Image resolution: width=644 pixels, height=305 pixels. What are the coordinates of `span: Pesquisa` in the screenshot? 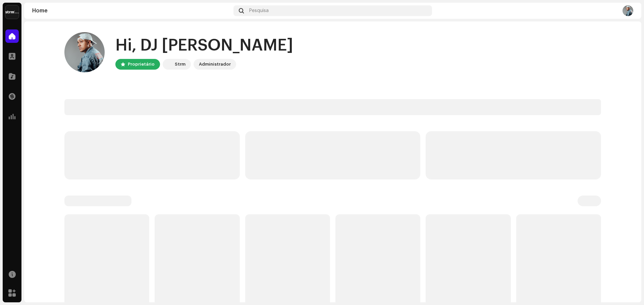 It's located at (259, 10).